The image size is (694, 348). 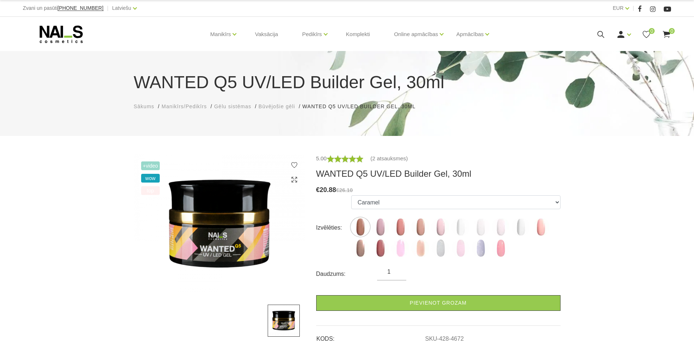 What do you see at coordinates (144, 106) in the screenshot?
I see `a: Sākums` at bounding box center [144, 106].